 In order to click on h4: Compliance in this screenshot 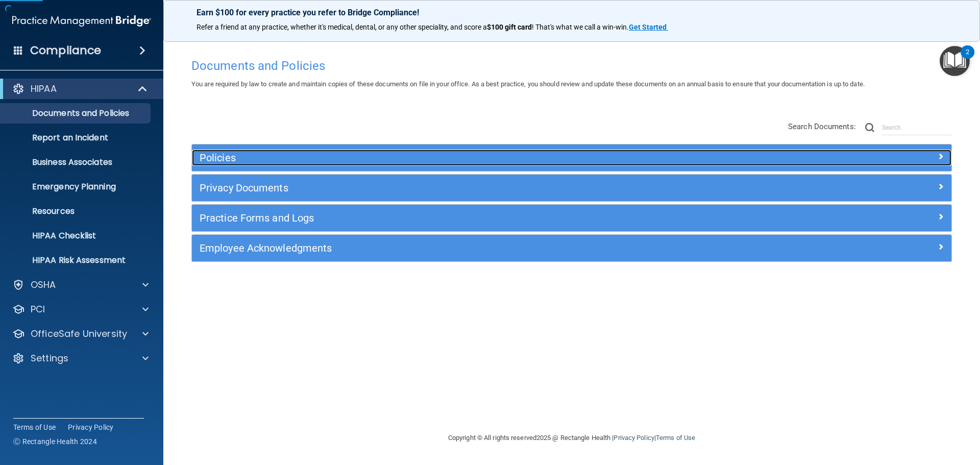, I will do `click(65, 51)`.